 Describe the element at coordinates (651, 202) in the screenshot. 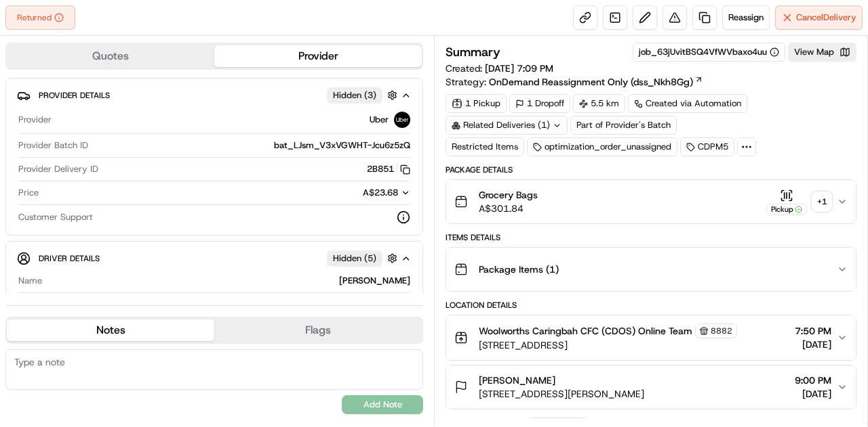

I see `button: Grocery BagsA$301.84Pickup+1` at that location.